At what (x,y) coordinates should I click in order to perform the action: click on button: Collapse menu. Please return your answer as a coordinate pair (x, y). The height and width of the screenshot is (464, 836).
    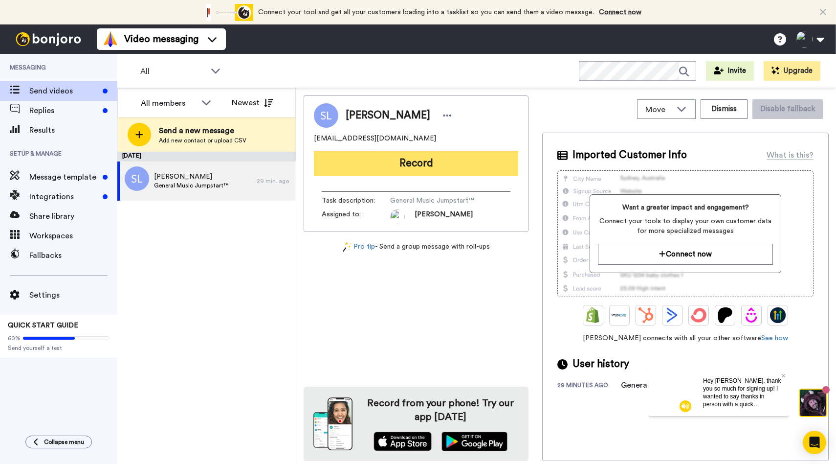
    Looking at the image, I should click on (59, 442).